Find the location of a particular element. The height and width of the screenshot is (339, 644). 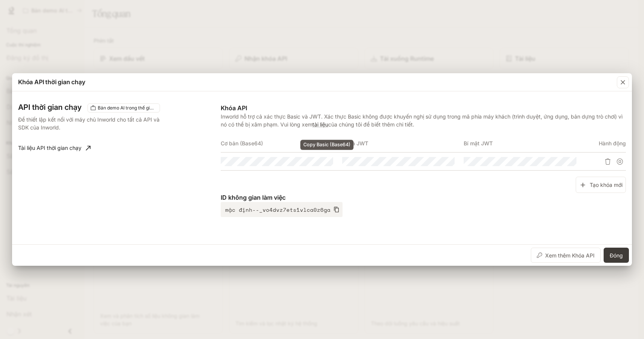

font: Tạo khóa mới is located at coordinates (605, 184).